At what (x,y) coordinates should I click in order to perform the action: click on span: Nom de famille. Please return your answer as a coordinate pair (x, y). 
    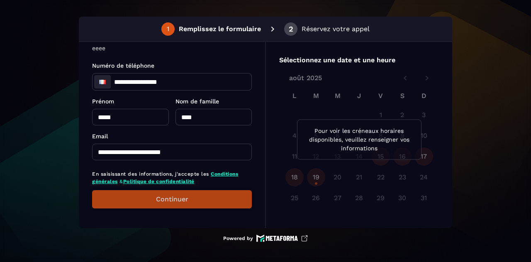
    Looking at the image, I should click on (197, 101).